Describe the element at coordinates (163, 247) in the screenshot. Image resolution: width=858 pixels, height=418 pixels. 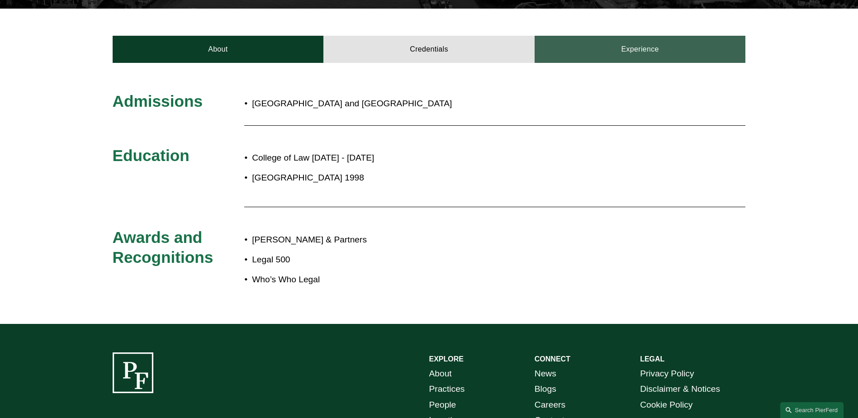
I see `span: Awards and Recognitions` at that location.